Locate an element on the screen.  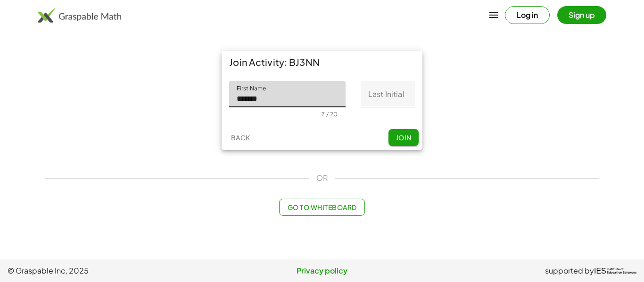
button: Go to Whiteboard is located at coordinates (321, 207).